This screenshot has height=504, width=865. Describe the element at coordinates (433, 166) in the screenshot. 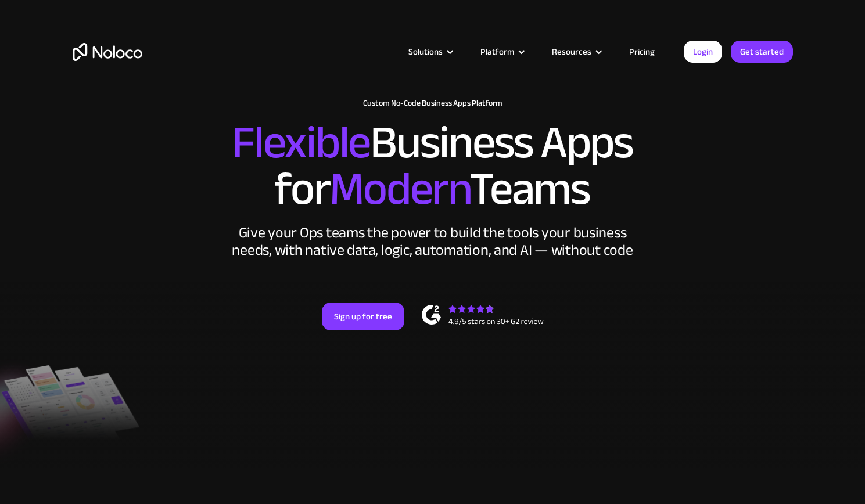

I see `h2: Business Apps for Teams` at that location.